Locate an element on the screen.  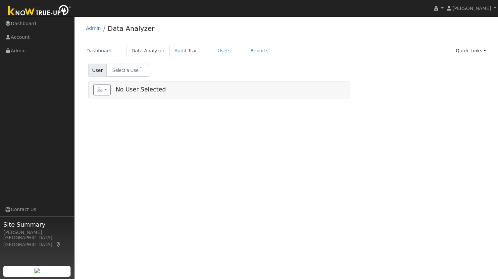
a: Users is located at coordinates (224, 51).